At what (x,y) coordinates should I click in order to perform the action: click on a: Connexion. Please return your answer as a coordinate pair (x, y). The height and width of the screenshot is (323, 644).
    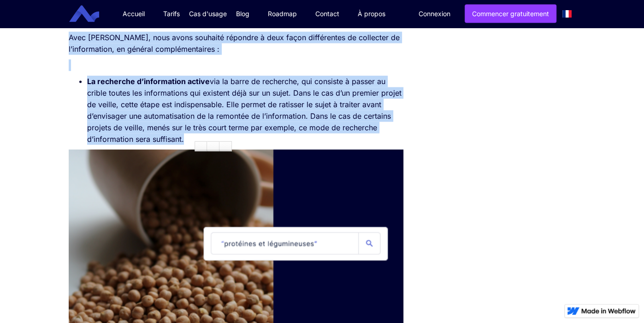
    Looking at the image, I should click on (434, 14).